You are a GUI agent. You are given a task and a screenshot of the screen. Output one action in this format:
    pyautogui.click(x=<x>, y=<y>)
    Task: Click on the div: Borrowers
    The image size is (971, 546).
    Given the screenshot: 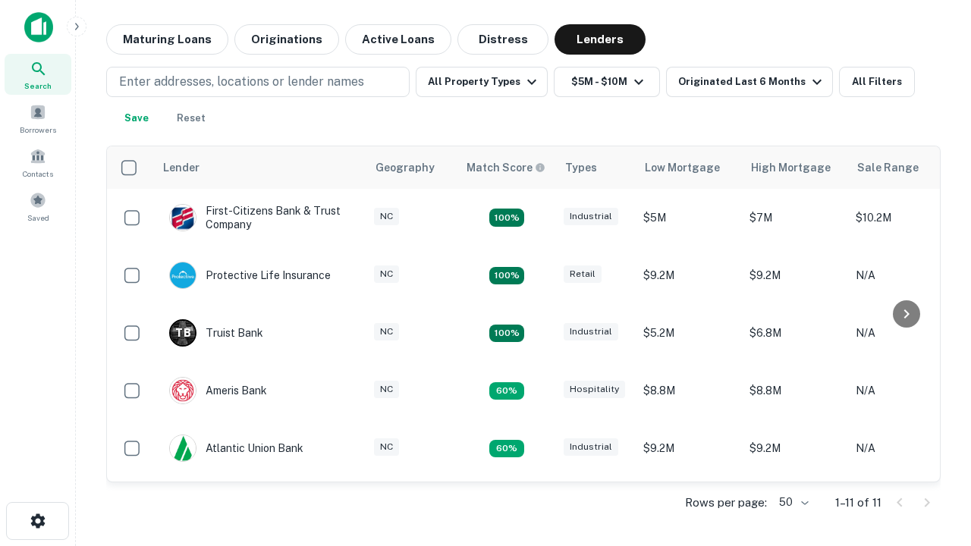 What is the action you would take?
    pyautogui.click(x=38, y=118)
    